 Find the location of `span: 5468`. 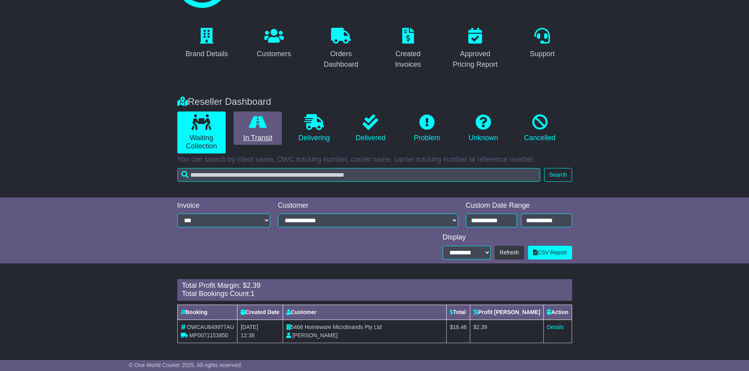

span: 5468 is located at coordinates (297, 327).